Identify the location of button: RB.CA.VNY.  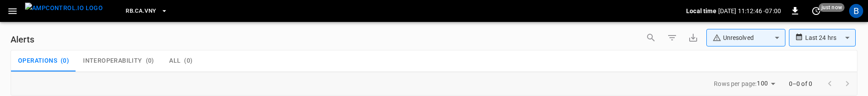
(146, 11).